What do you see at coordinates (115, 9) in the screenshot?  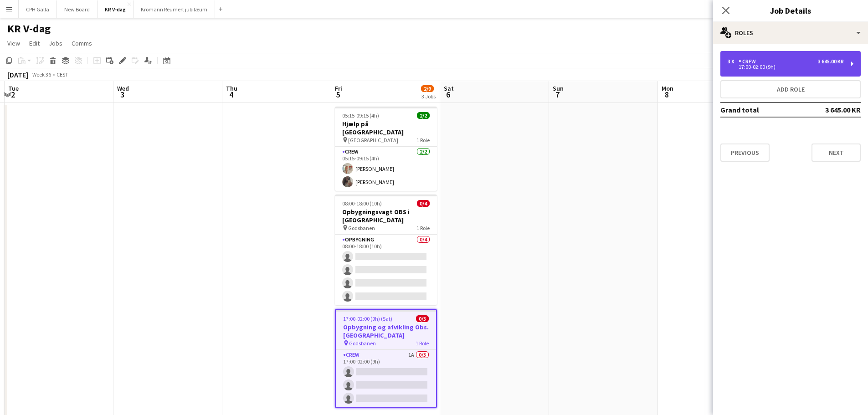 I see `button: KR V-dag` at bounding box center [115, 9].